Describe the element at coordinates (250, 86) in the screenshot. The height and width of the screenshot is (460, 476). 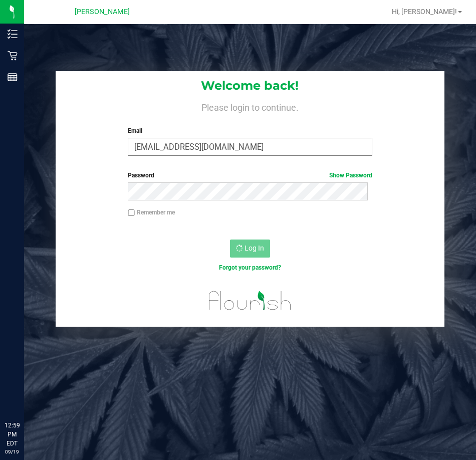
I see `h1: Welcome back!` at that location.